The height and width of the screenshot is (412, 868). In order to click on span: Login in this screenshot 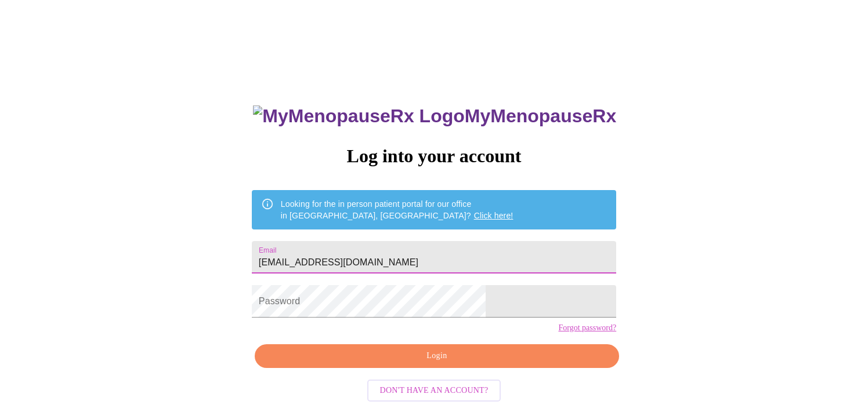, I will do `click(437, 356)`.